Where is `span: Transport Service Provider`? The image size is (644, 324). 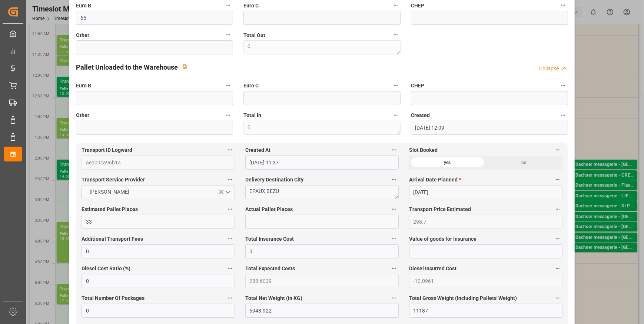
span: Transport Service Provider is located at coordinates (113, 179).